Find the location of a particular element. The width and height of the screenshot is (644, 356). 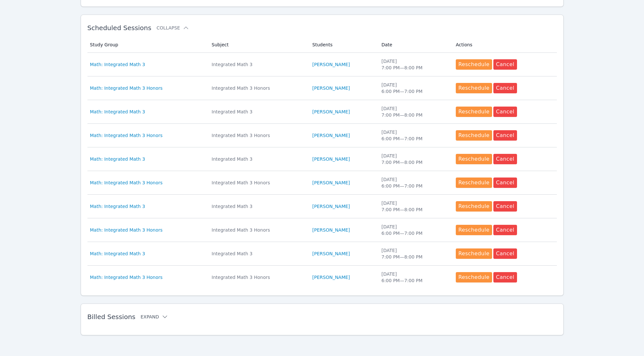

th: Subject is located at coordinates (258, 45).